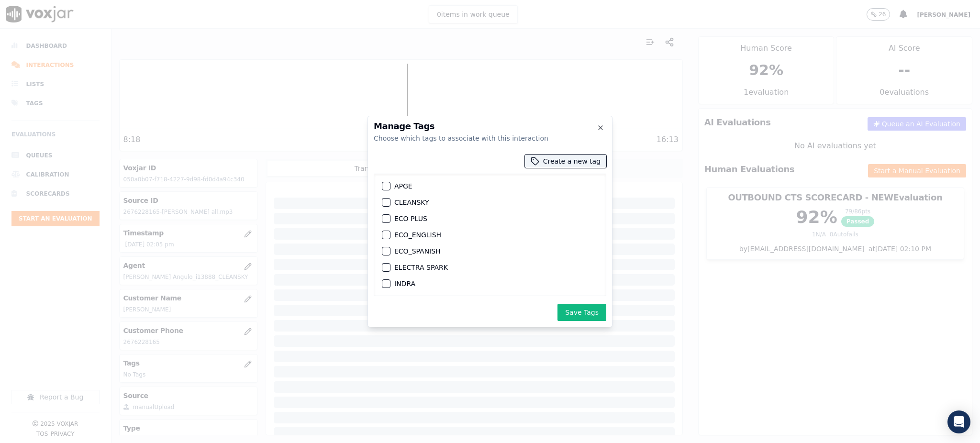  Describe the element at coordinates (490, 138) in the screenshot. I see `div: Choose which tags to associate with this interaction` at that location.